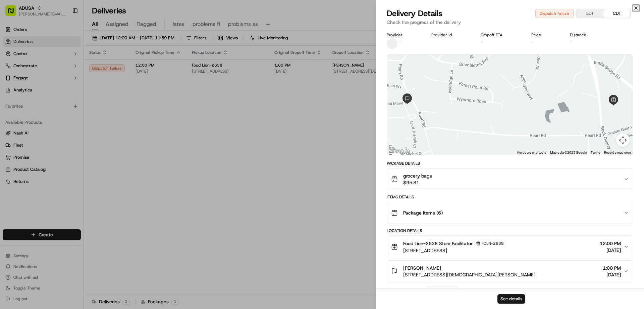  What do you see at coordinates (12, 71) in the screenshot?
I see `img: 1736555255976-a54dd68f-1ca7-489b-9aae-adbdc363a1c4` at bounding box center [12, 71].